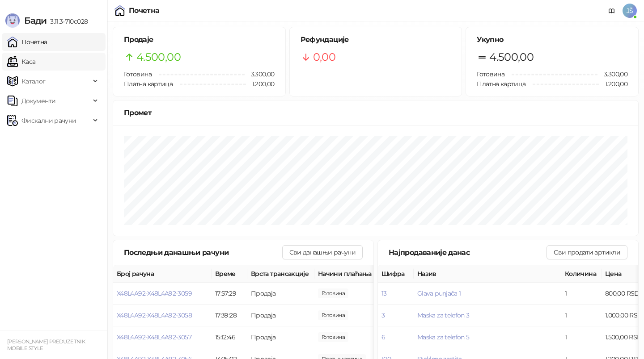 The width and height of the screenshot is (644, 359). I want to click on th: Број рачуна, so click(163, 274).